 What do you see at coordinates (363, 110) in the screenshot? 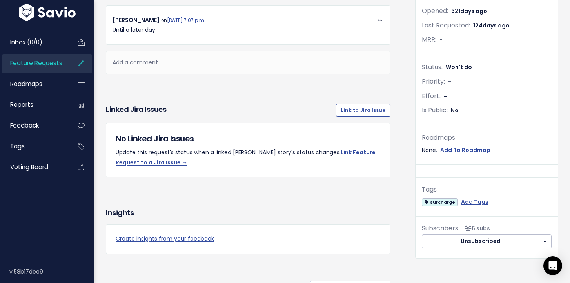
I see `a: Link to Jira Issue` at bounding box center [363, 110].